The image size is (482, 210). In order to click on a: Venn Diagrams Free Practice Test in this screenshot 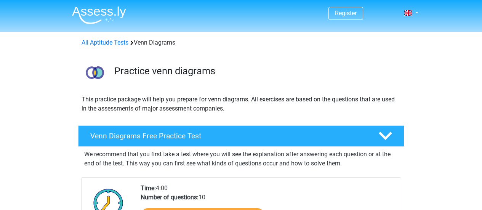, I will do `click(241, 136)`.